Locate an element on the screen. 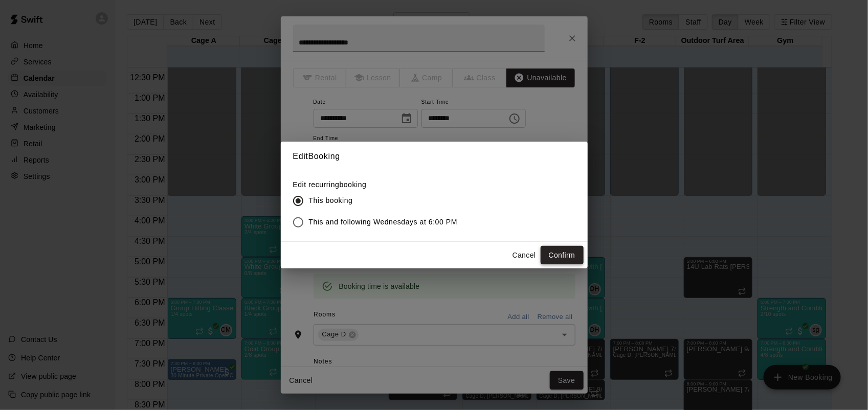  span: This booking is located at coordinates (331, 201).